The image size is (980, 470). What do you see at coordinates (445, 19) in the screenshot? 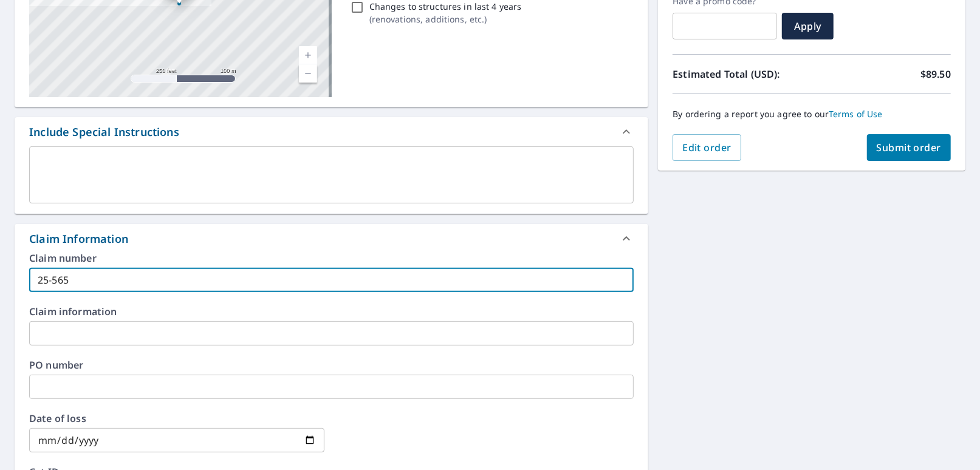
I see `p: ( renovations, additions, etc. )` at bounding box center [445, 19].